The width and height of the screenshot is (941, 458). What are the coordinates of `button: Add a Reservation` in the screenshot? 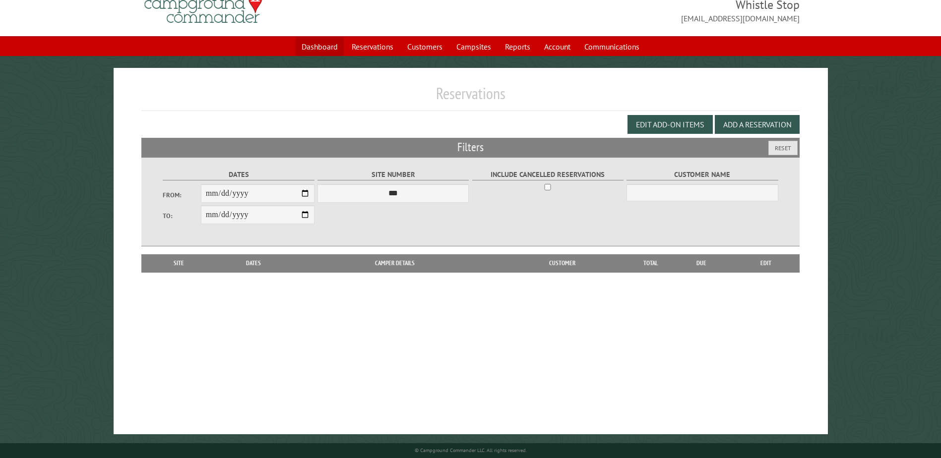 It's located at (757, 124).